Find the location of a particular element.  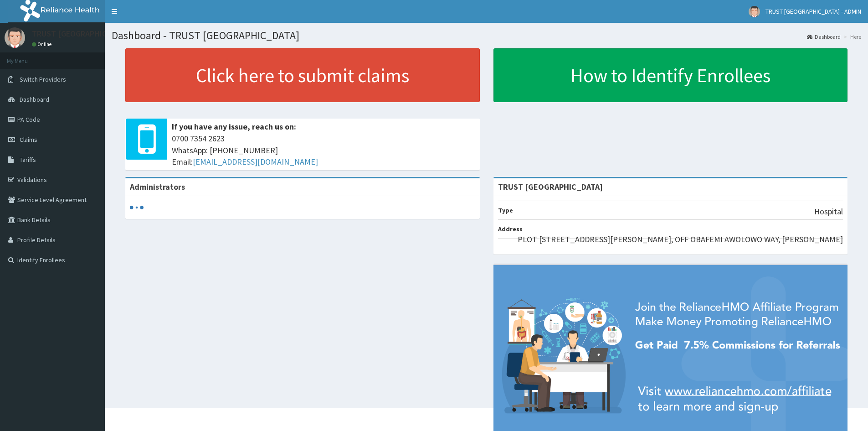

b: If you have any issue, reach us on: is located at coordinates (233, 126).